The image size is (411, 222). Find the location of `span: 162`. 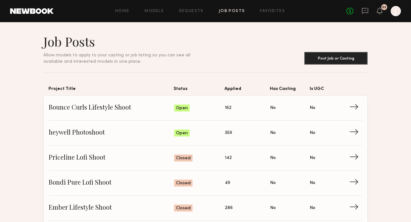

span: 162 is located at coordinates (228, 108).